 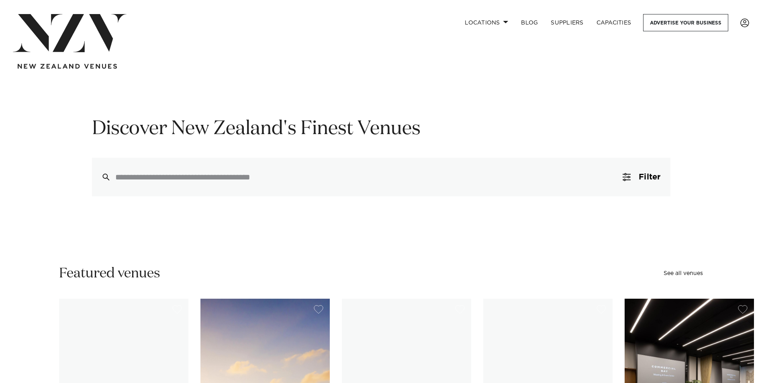 I want to click on a: See all venues, so click(x=683, y=274).